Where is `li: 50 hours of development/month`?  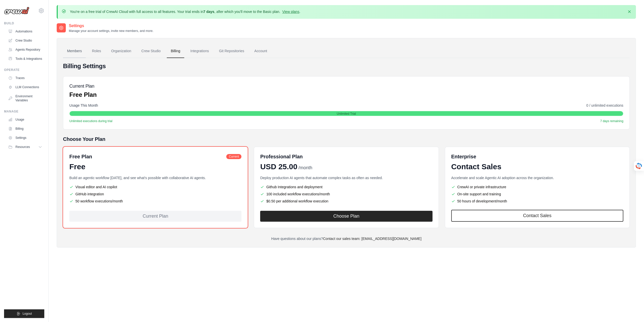
li: 50 hours of development/month is located at coordinates (537, 201).